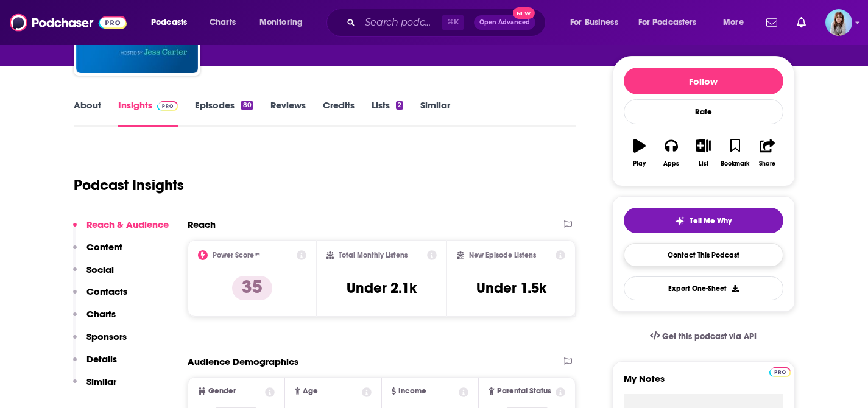  What do you see at coordinates (128, 185) in the screenshot?
I see `h1: Podcast Insights` at bounding box center [128, 185].